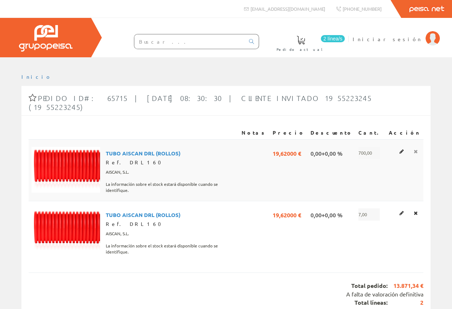  I want to click on a: Iniciar sesión, so click(397, 33).